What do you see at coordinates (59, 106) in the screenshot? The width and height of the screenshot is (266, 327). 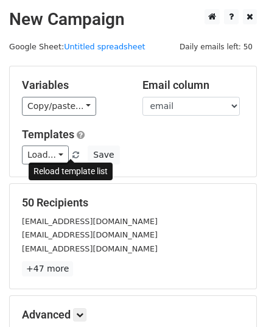 I see `a: Copy/paste...` at bounding box center [59, 106].